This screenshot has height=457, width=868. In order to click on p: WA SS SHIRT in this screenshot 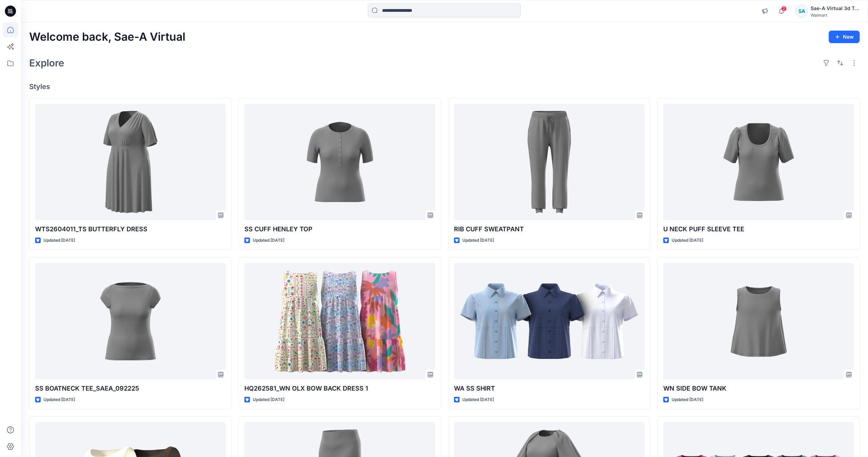, I will do `click(549, 389)`.